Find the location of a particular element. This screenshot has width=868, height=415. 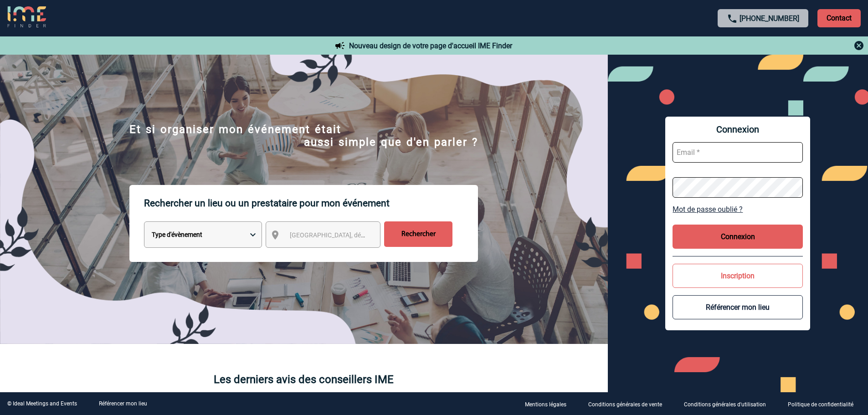

p: Rechercher un lieu ou un prestataire pour mon événement is located at coordinates (311, 203).